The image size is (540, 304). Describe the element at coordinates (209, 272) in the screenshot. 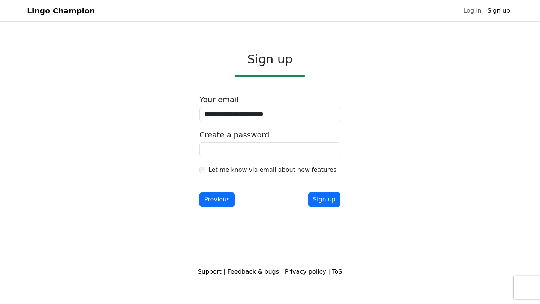

I see `a: Support` at that location.